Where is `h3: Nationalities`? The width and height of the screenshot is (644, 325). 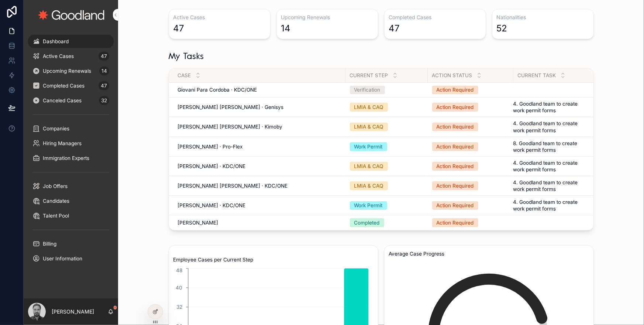
h3: Nationalities is located at coordinates (543, 17).